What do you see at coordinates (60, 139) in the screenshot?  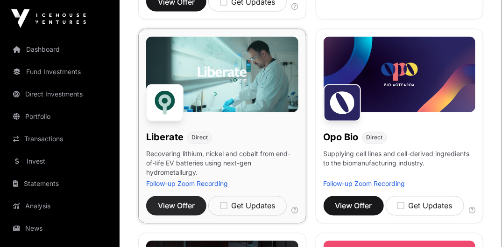 I see `a: Transactions` at bounding box center [60, 139].